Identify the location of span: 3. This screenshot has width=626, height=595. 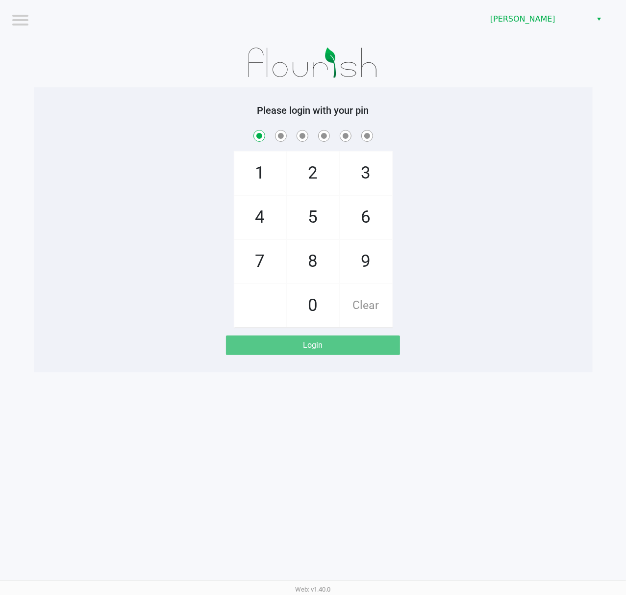
(366, 173).